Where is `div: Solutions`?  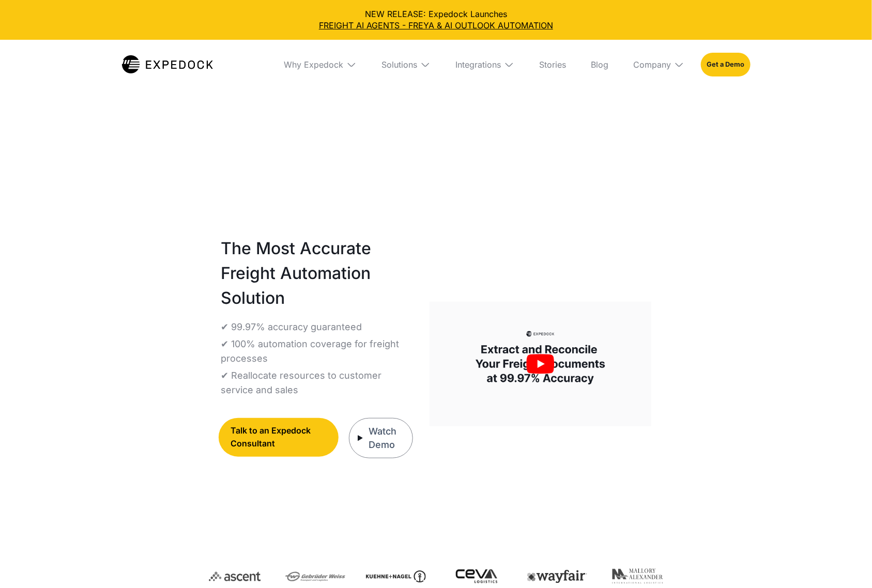
div: Solutions is located at coordinates (399, 64).